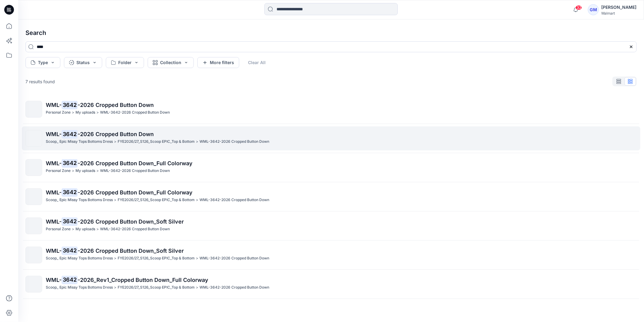 This screenshot has width=644, height=322. Describe the element at coordinates (579, 8) in the screenshot. I see `span: 32` at that location.